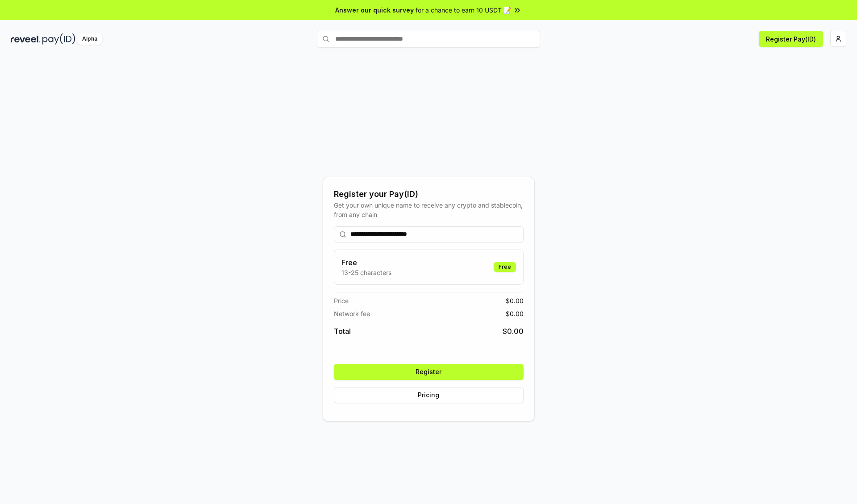 The height and width of the screenshot is (504, 857). I want to click on button: Register Pay(ID), so click(791, 39).